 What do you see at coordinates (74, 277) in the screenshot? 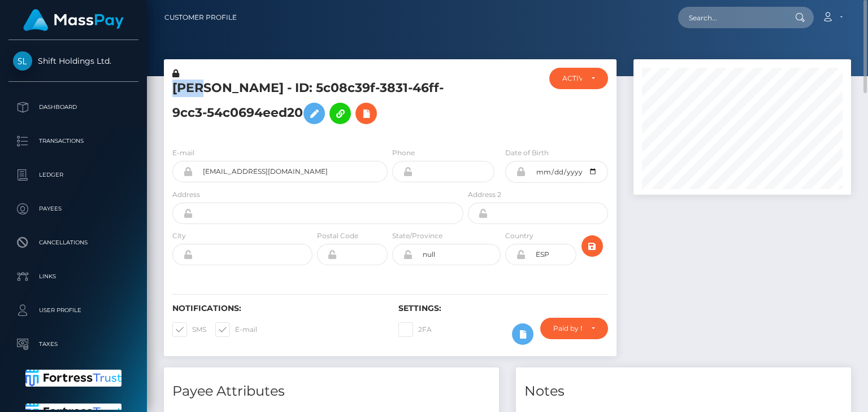
I see `p: Links` at bounding box center [74, 277].